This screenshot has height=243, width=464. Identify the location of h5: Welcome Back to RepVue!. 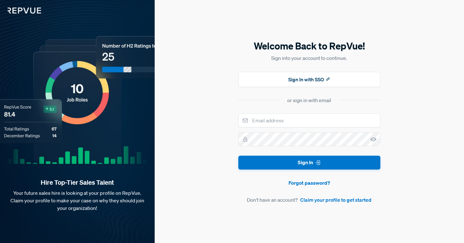
(309, 46).